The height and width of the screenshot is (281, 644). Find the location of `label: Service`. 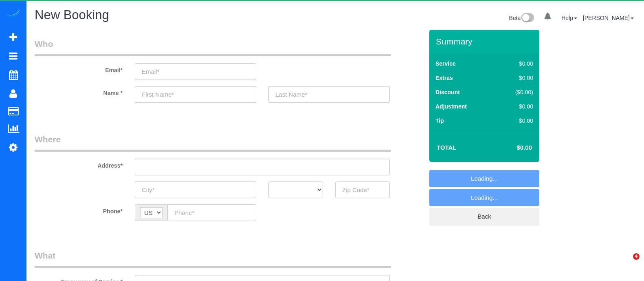

label: Service is located at coordinates (446, 63).